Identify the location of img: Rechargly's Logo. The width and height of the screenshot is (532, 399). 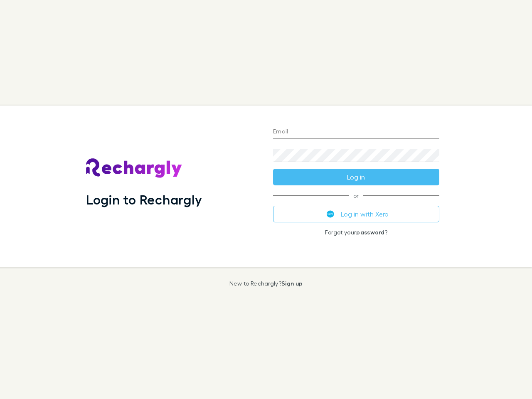
(134, 168).